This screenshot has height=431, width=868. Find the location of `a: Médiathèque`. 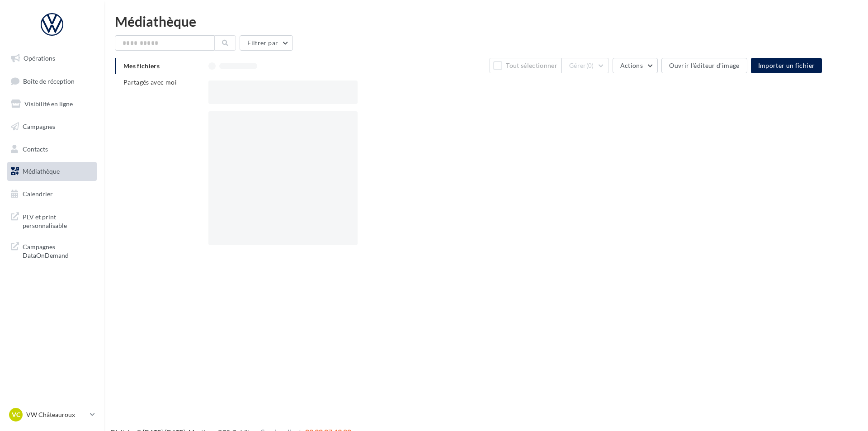

a: Médiathèque is located at coordinates (52, 172).